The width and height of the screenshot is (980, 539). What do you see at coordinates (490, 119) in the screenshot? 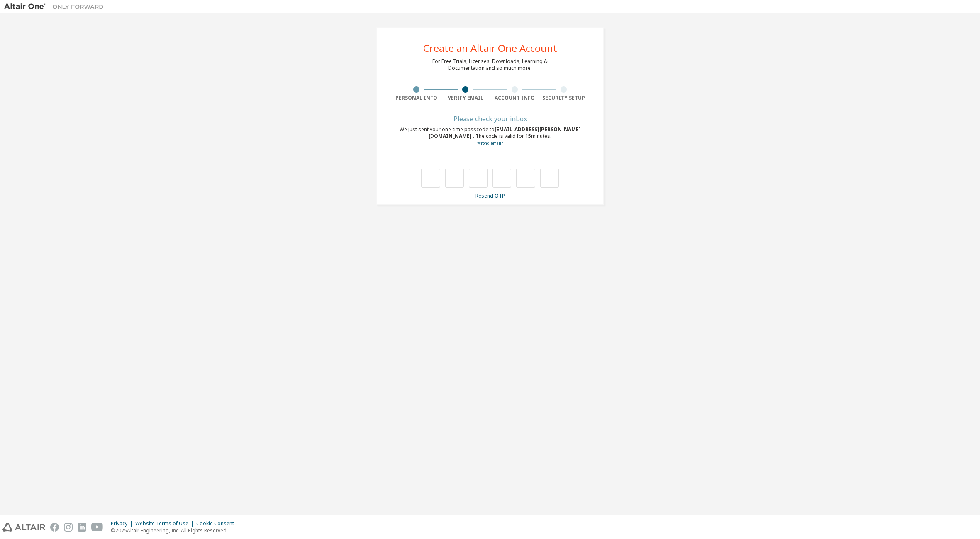
I see `div: Please check your inbox` at bounding box center [490, 119].